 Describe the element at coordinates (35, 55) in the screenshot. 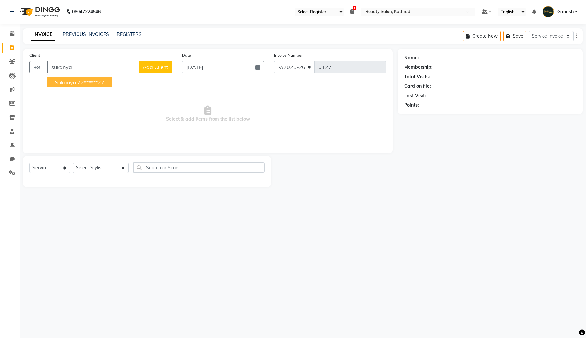

I see `label: Client` at that location.